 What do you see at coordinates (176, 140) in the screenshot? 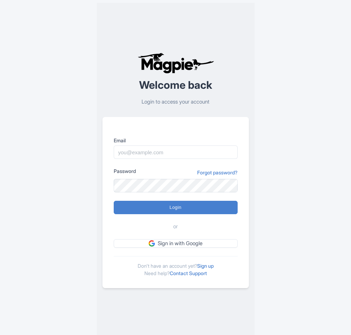
I see `label: Email` at bounding box center [176, 140].